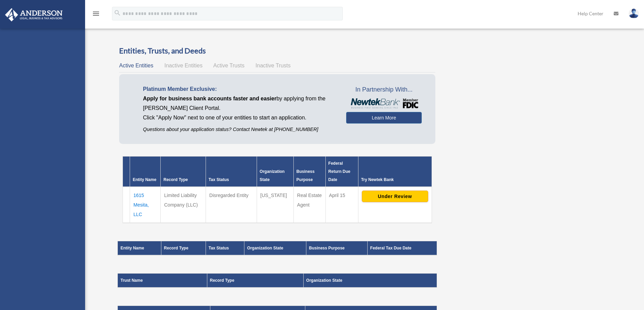  I want to click on i: search, so click(118, 13).